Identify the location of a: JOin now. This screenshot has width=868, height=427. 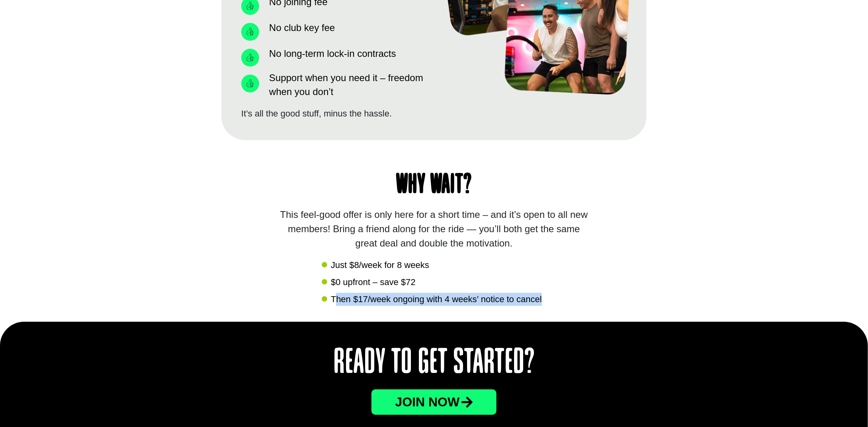
(434, 403).